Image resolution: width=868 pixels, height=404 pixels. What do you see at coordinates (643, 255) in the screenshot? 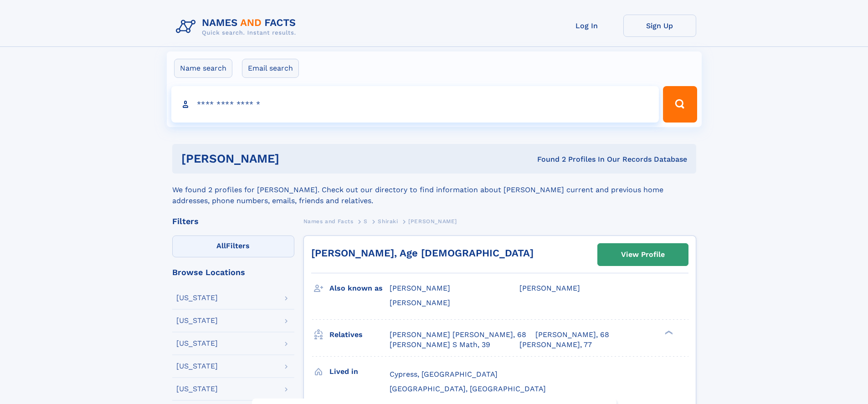
I see `a: View Profile` at bounding box center [643, 255].